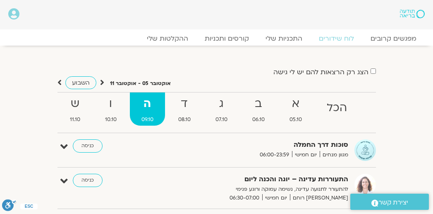 The image size is (433, 214). What do you see at coordinates (259, 189) in the screenshot?
I see `p: להתעורר לתנועה עדינה, נשימה עמוקה ורוגע פנימי` at bounding box center [259, 189].